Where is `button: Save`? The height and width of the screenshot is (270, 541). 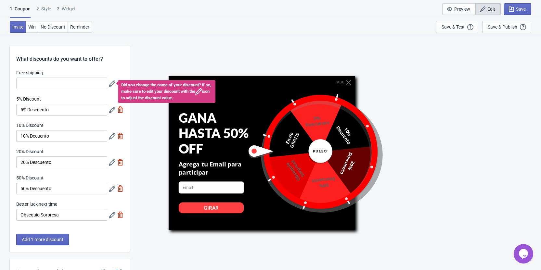 button: Save is located at coordinates (517, 9).